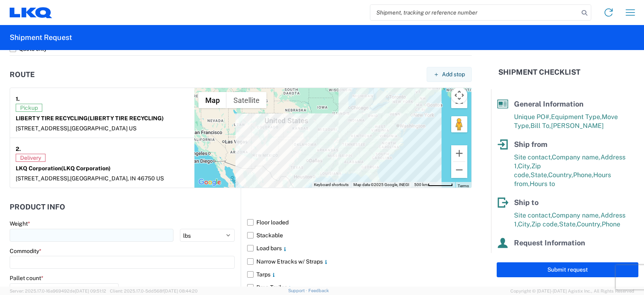 This screenshot has width=644, height=295. What do you see at coordinates (540, 72) in the screenshot?
I see `h2: Shipment Checklist` at bounding box center [540, 72].